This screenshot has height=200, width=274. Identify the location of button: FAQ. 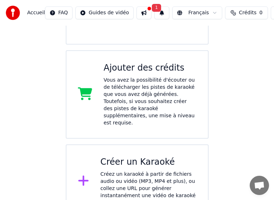
(59, 13).